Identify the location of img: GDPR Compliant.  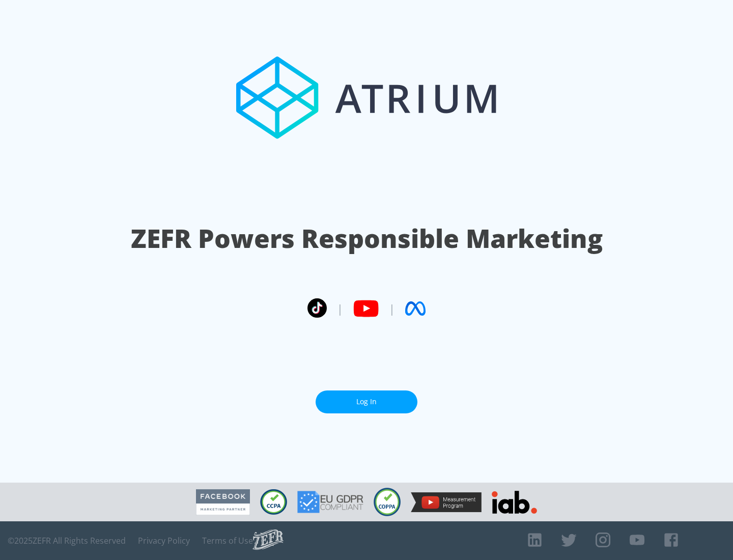
(331, 502).